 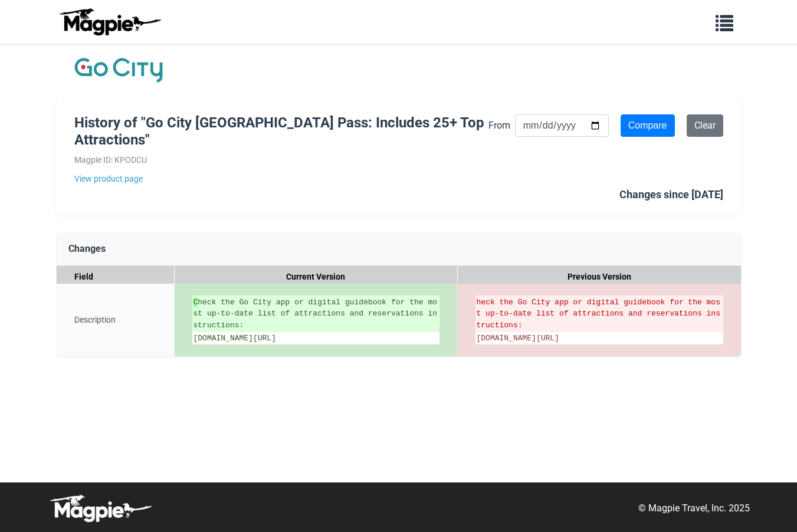 I want to click on strong: C, so click(x=196, y=302).